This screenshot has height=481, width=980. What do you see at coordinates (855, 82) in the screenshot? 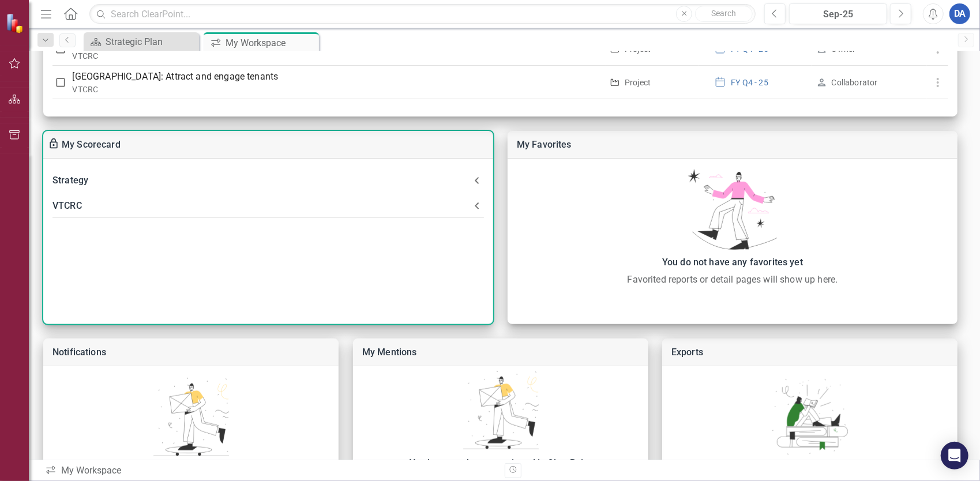
I see `div: Collaborator` at bounding box center [855, 82].